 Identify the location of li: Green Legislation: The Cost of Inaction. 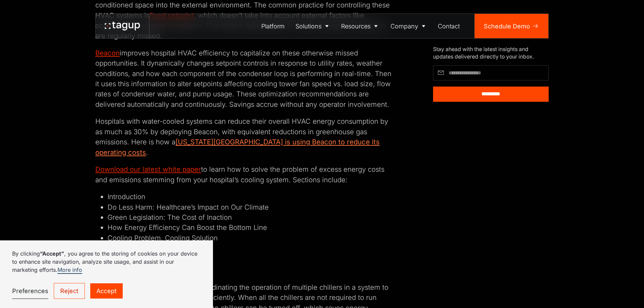
(252, 217).